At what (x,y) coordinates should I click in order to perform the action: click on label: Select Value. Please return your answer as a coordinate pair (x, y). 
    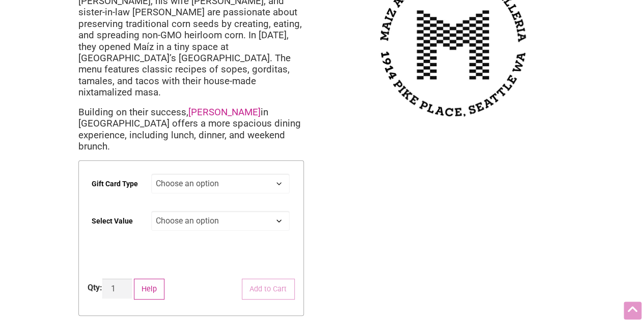
    Looking at the image, I should click on (112, 221).